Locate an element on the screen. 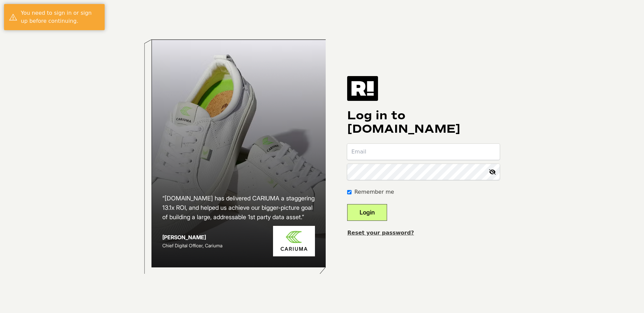  a: Reset your password? is located at coordinates (380, 232).